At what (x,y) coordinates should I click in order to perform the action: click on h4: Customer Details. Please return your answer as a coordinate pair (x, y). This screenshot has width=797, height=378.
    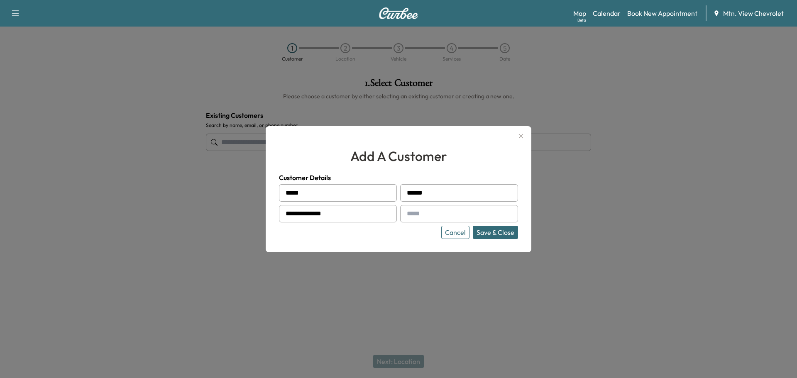
    Looking at the image, I should click on (399, 178).